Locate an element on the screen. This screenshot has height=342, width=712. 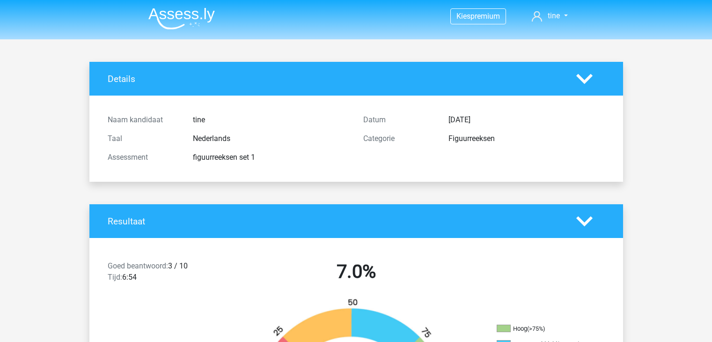
span: Tijd: is located at coordinates (115, 277).